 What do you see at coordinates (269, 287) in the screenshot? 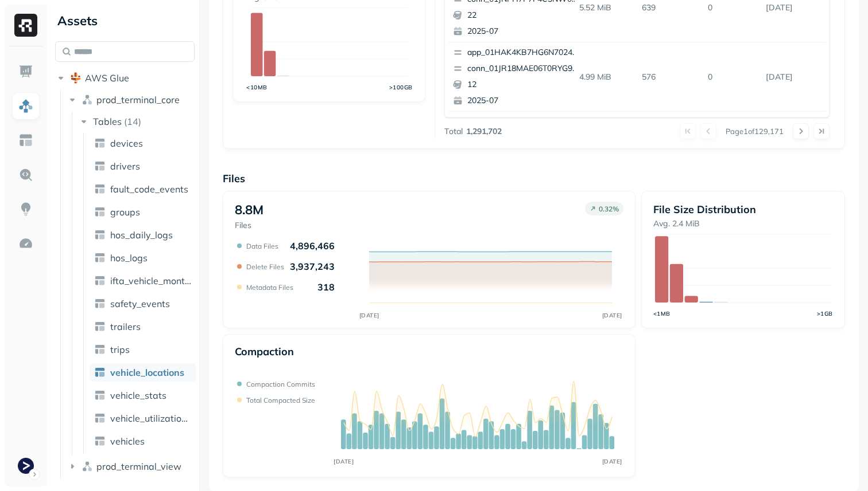
I see `p: Metadata Files` at bounding box center [269, 287].